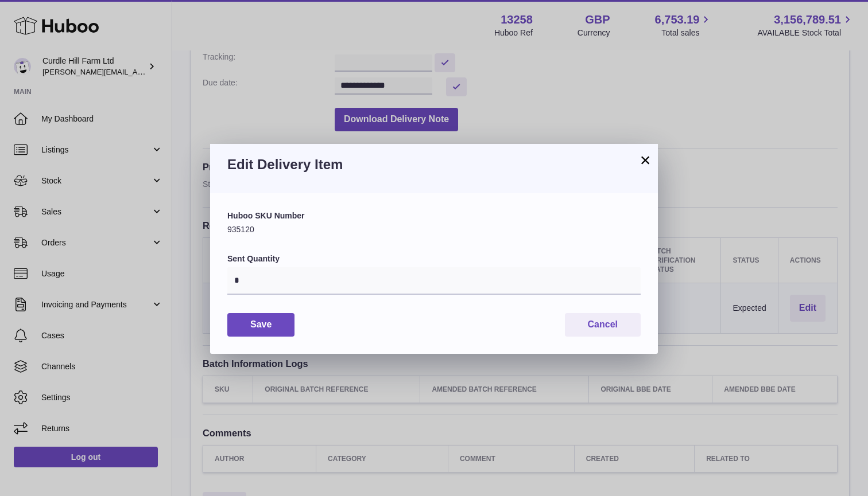 The image size is (868, 496). Describe the element at coordinates (434, 216) in the screenshot. I see `label: Huboo SKU Number` at that location.